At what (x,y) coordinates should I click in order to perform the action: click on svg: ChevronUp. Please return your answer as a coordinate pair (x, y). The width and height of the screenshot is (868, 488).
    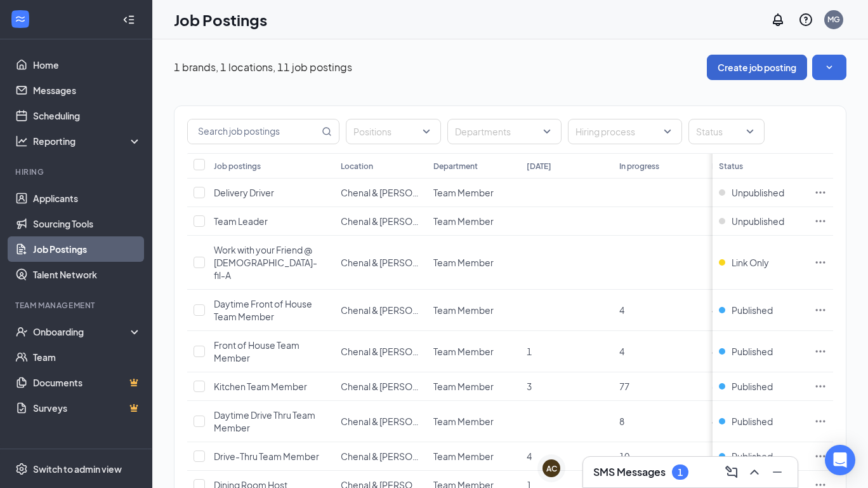
    Looking at the image, I should click on (755, 472).